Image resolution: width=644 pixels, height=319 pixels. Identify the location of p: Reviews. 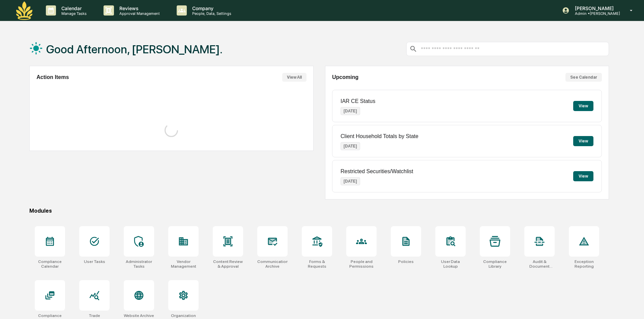
(138, 8).